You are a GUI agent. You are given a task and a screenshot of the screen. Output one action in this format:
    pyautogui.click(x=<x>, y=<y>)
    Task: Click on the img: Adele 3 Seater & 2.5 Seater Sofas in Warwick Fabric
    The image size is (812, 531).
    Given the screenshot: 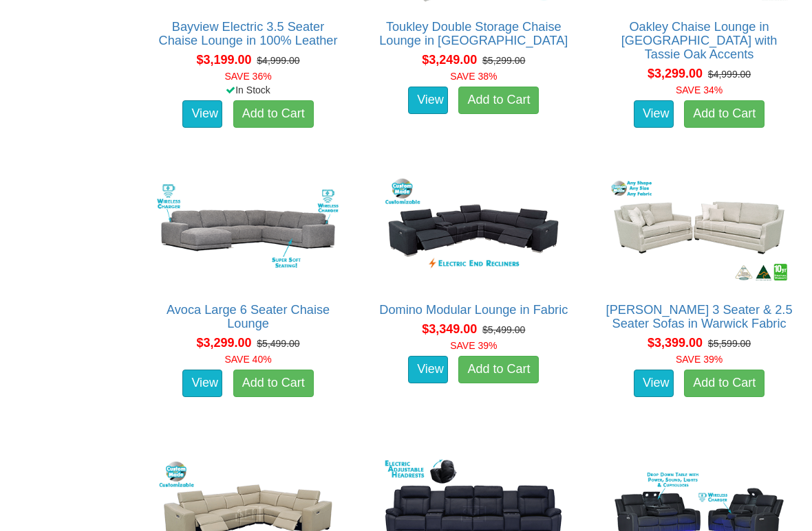 What is the action you would take?
    pyautogui.click(x=699, y=231)
    